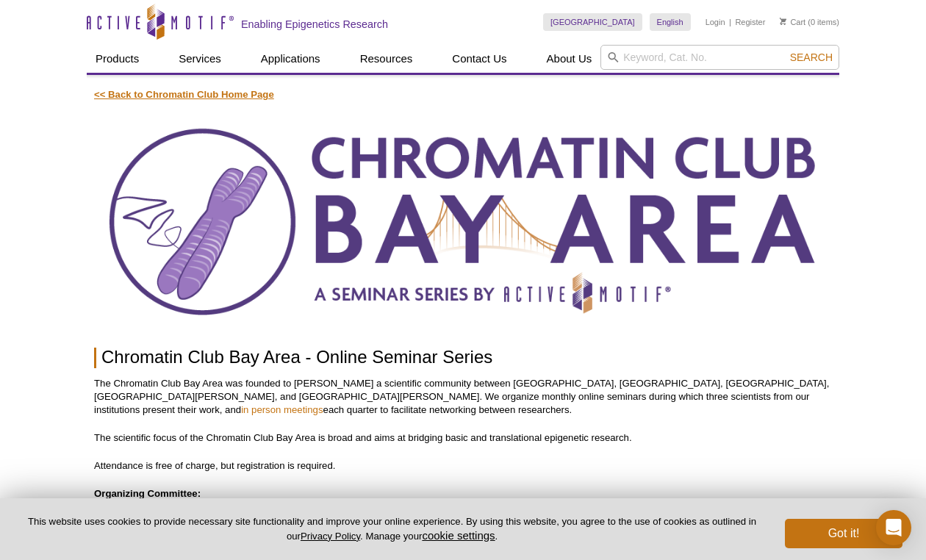  Describe the element at coordinates (783, 21) in the screenshot. I see `img: Your Cart` at that location.